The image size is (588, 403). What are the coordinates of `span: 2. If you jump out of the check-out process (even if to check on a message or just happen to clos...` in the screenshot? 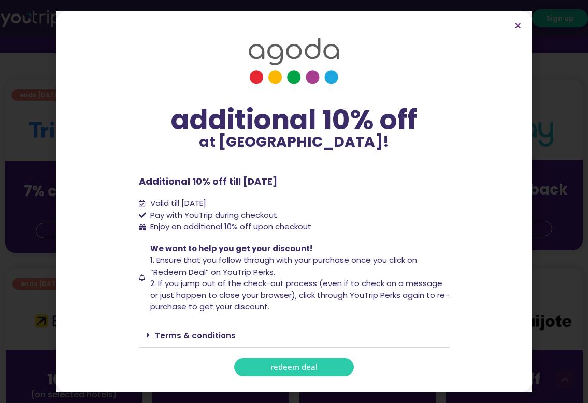 It's located at (299, 295).